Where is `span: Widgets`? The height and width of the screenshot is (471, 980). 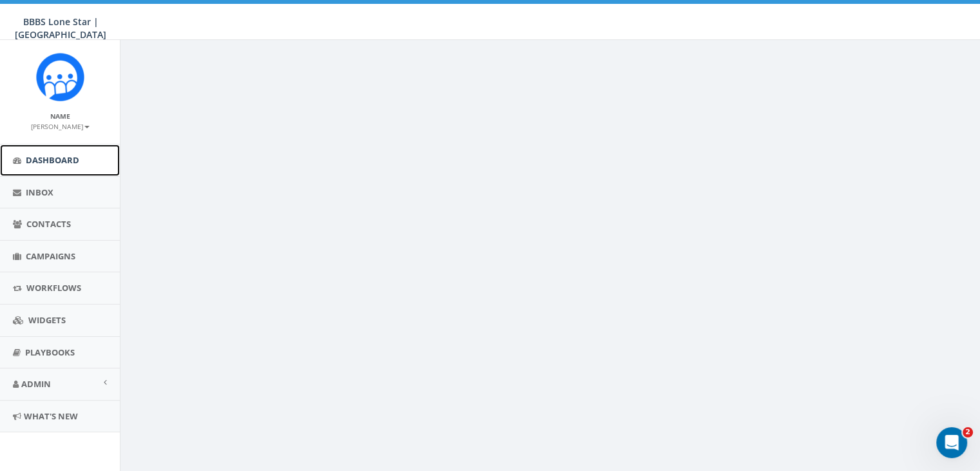 span: Widgets is located at coordinates (47, 320).